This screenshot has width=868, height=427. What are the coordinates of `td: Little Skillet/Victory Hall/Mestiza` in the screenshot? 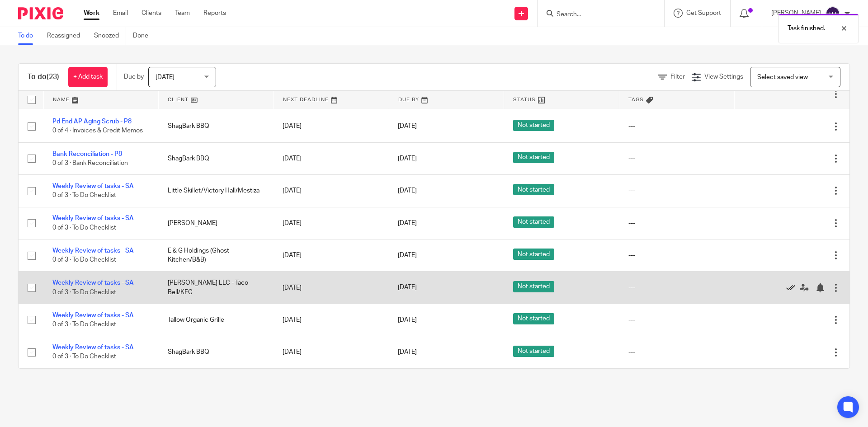 It's located at (216, 191).